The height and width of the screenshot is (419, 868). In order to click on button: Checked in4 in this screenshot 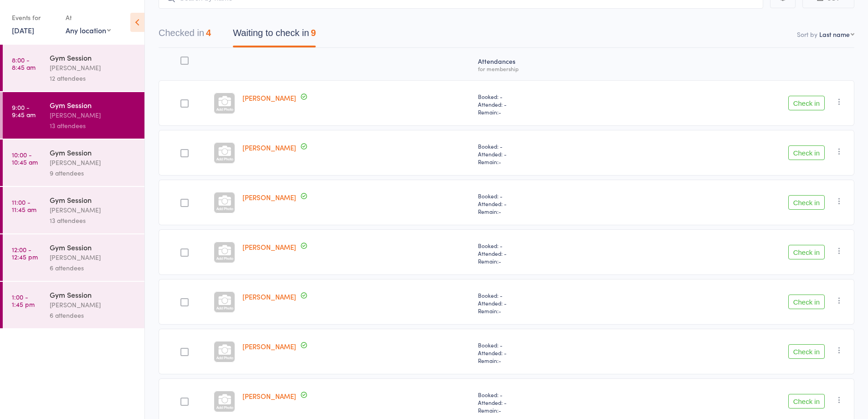, I will do `click(185, 35)`.